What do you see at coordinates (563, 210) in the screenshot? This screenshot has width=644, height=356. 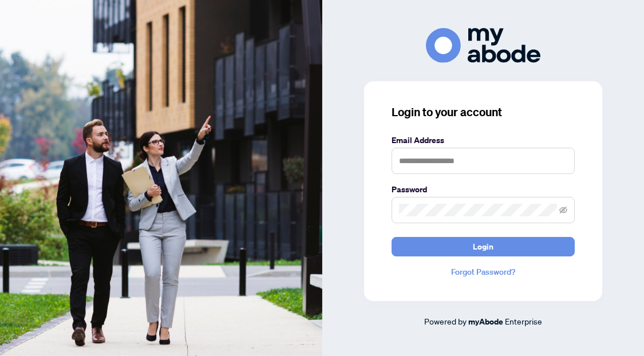 I see `span: eye-invisible` at bounding box center [563, 210].